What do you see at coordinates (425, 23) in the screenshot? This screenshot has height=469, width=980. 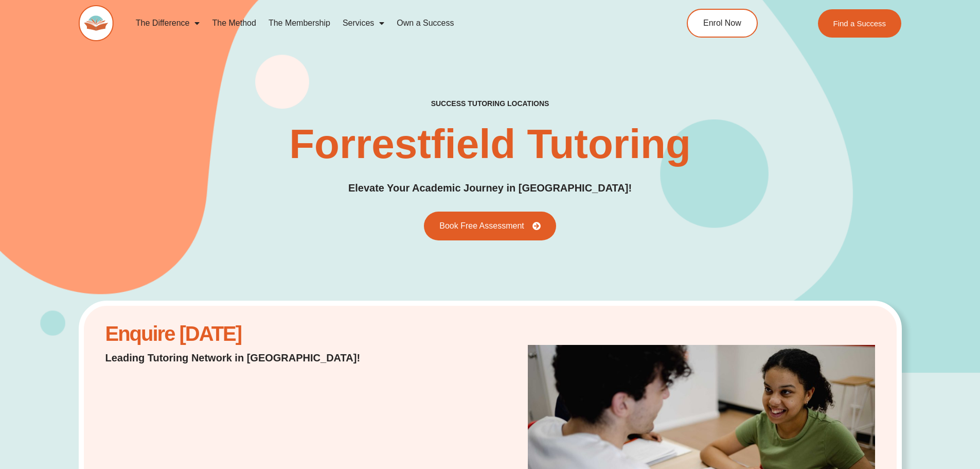 I see `a: Own a Success` at bounding box center [425, 23].